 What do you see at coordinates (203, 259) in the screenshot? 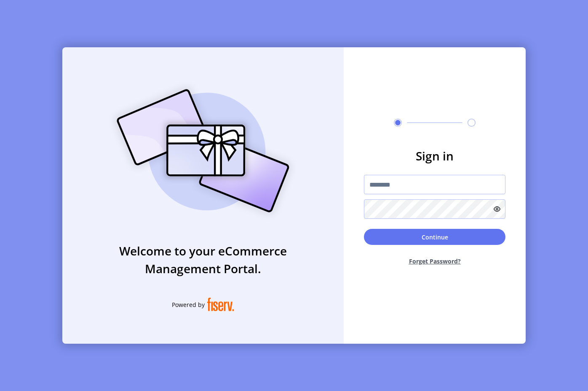
I see `h3: Welcome to your eCommerce Management Portal.` at bounding box center [203, 259].